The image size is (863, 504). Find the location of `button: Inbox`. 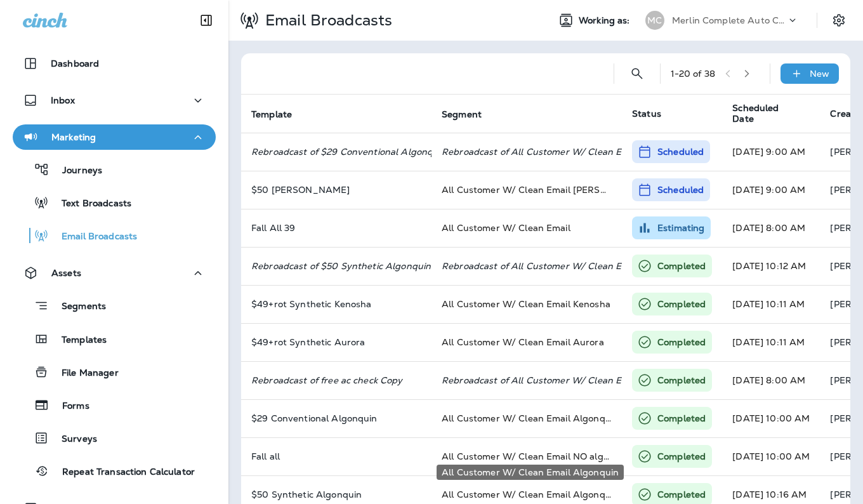

button: Inbox is located at coordinates (114, 100).